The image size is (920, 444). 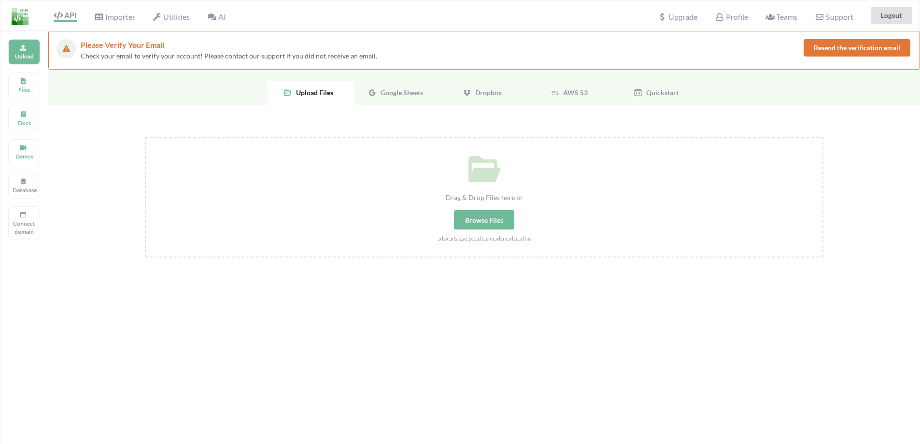 What do you see at coordinates (171, 16) in the screenshot?
I see `span: Utilities` at bounding box center [171, 16].